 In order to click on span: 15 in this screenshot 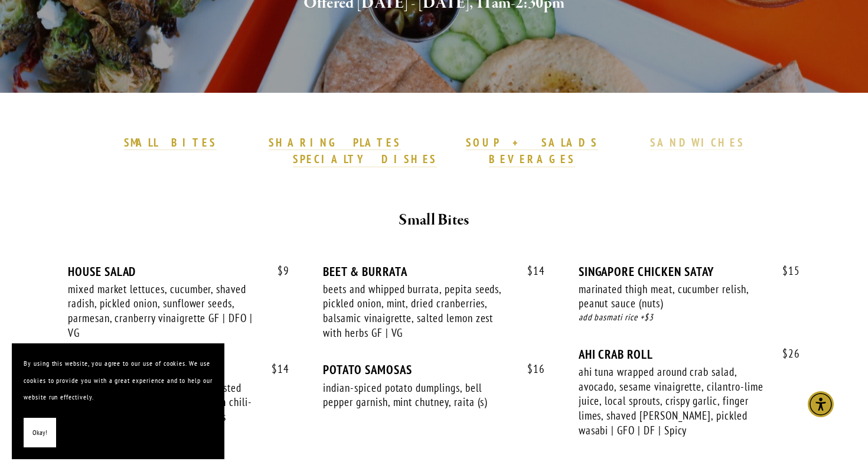, I will do `click(785, 271)`.